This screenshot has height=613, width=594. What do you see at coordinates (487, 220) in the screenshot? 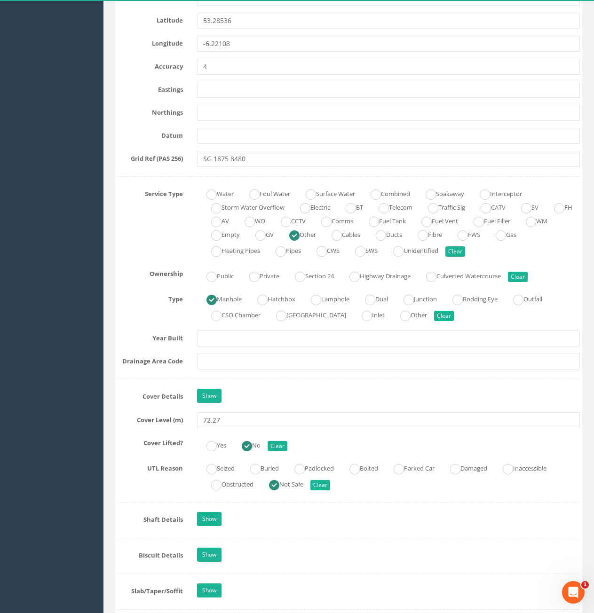
I see `label: Fuel Filler` at bounding box center [487, 220].